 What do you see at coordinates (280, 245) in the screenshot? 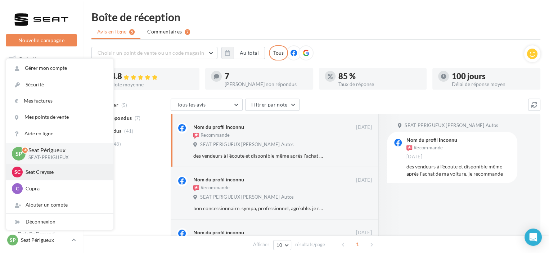
I see `span: 10` at bounding box center [280, 245].